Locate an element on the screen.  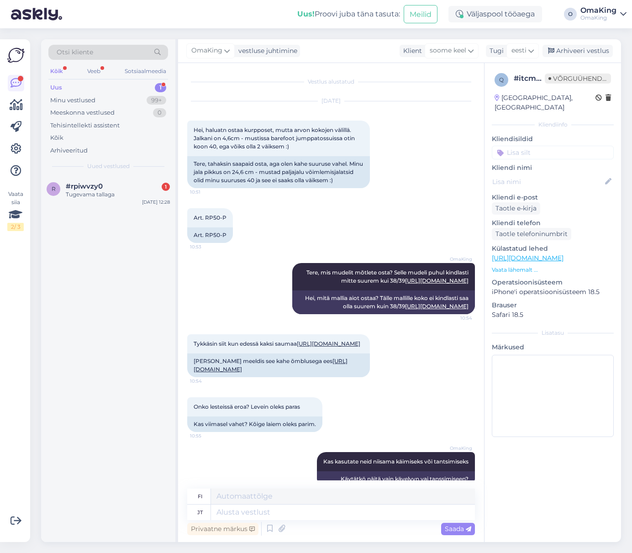
font: Operatsioonisüsteem is located at coordinates (527, 282).